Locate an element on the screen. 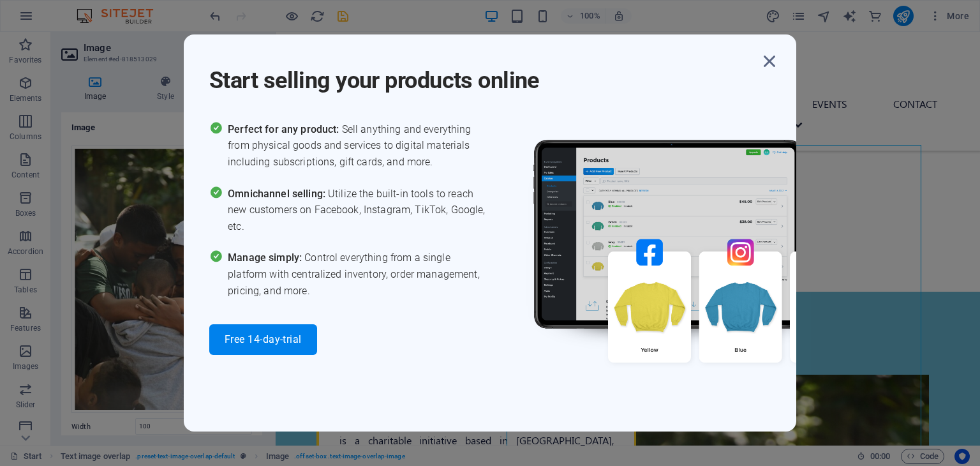  span: Perfect for any product: is located at coordinates (284, 129).